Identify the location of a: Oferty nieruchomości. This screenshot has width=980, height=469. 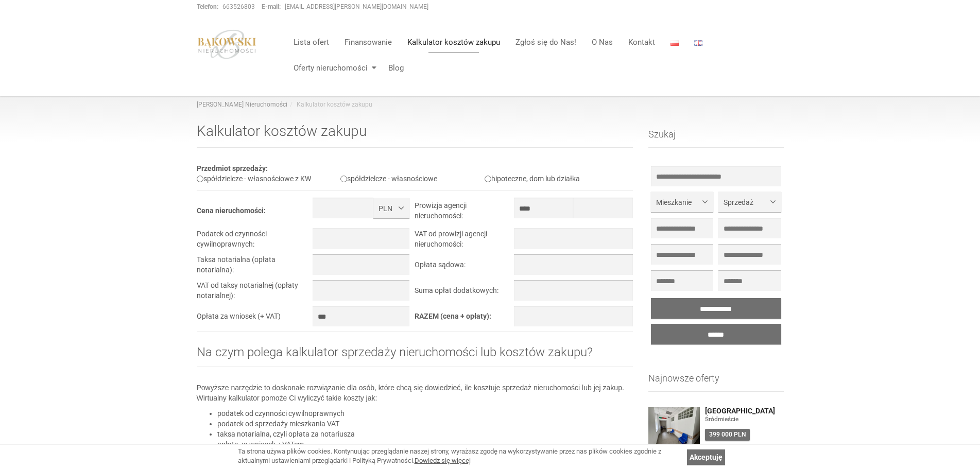
(333, 68).